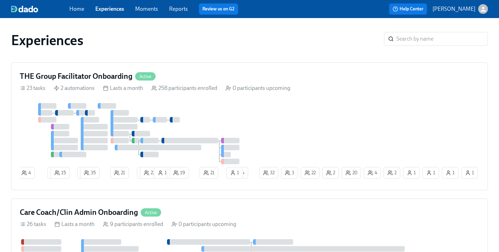  Describe the element at coordinates (147, 9) in the screenshot. I see `a: Moments` at that location.